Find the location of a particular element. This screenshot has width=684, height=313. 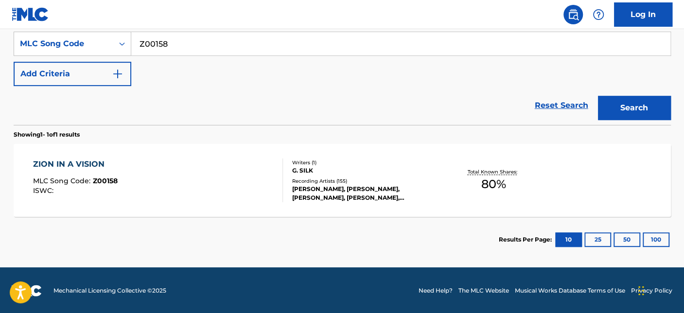

p: Results Per Page: is located at coordinates (527, 240).